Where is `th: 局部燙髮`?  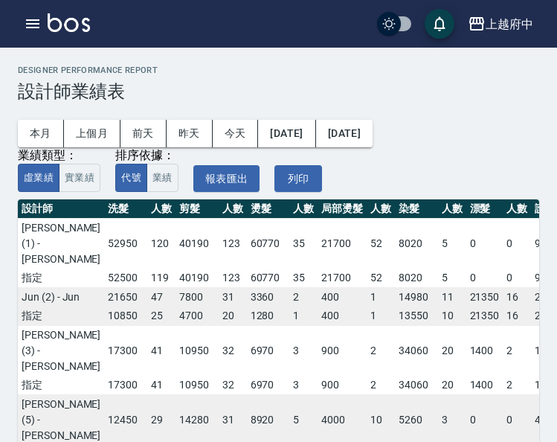
th: 局部燙髮 is located at coordinates (342, 209).